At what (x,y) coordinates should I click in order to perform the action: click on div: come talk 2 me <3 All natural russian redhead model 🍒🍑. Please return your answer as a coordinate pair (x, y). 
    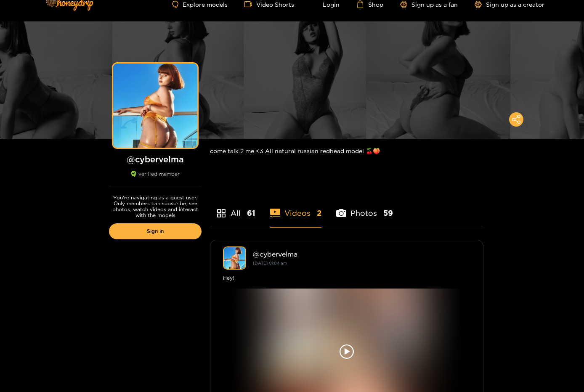
    Looking at the image, I should click on (347, 150).